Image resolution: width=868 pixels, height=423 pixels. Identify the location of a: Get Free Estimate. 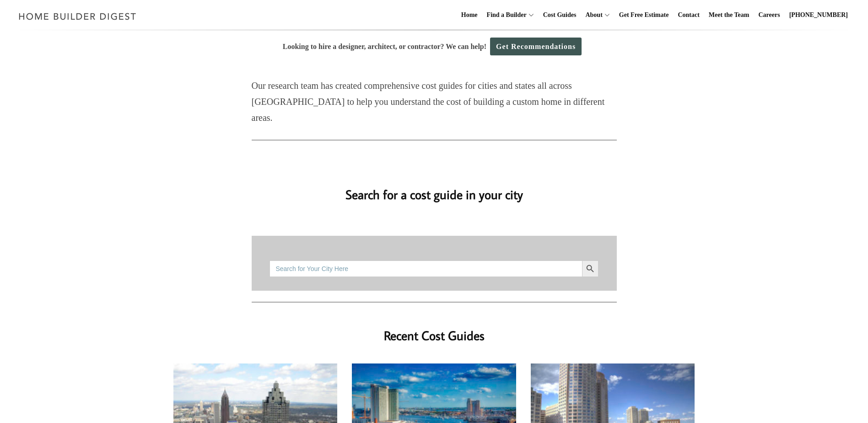
(644, 15).